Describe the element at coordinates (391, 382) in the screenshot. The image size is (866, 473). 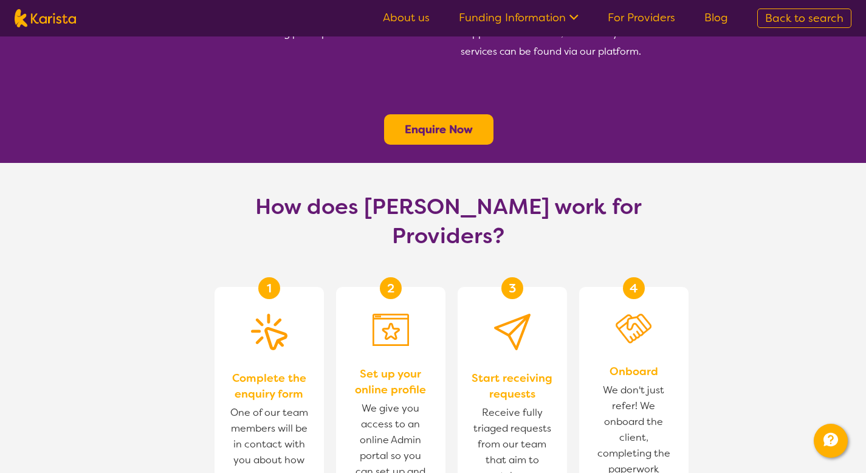
I see `span: Set up your online profile` at that location.